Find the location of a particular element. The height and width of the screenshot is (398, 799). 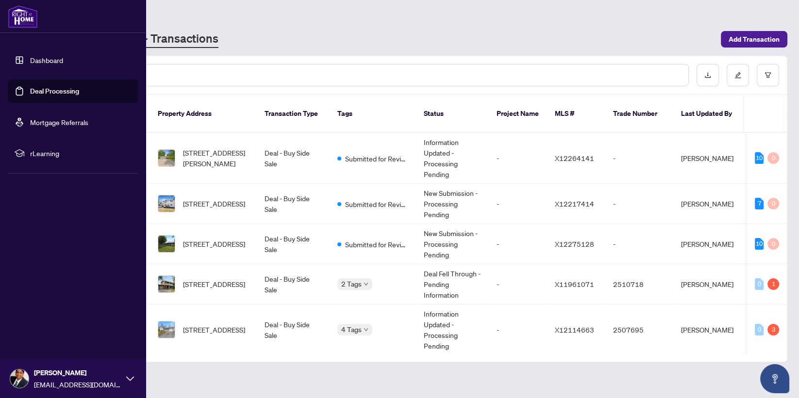

th: Status is located at coordinates (452, 114).